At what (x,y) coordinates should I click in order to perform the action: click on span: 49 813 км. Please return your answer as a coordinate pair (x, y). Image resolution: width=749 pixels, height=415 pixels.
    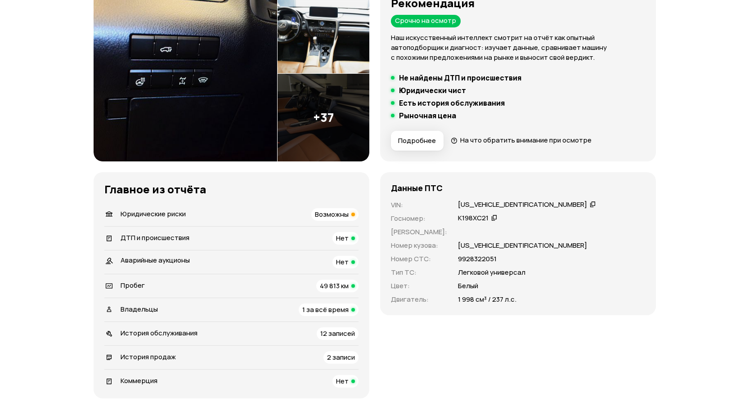
    Looking at the image, I should click on (334, 286).